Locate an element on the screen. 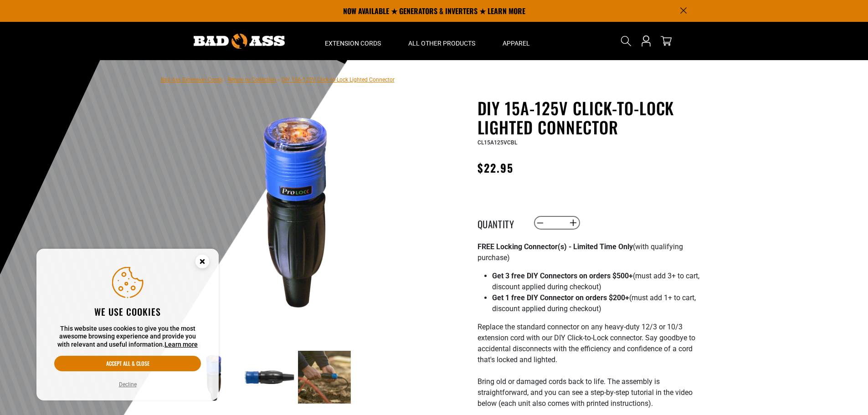  strong: Get 1 free DIY Connector on orders $200+ is located at coordinates (560, 297).